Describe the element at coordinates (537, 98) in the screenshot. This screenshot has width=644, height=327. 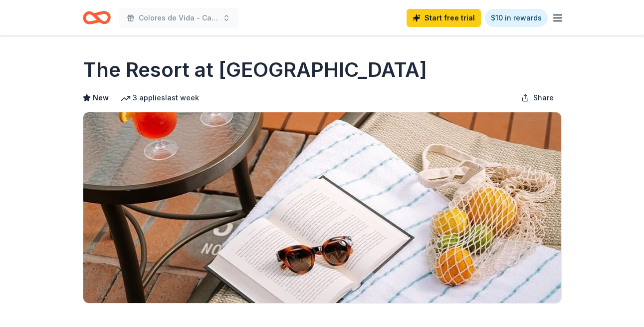
I see `button: Share` at that location.